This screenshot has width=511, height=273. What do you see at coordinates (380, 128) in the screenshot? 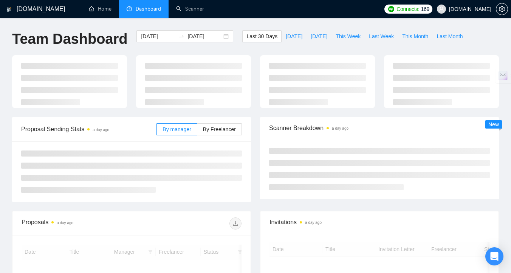
I see `span: Scanner Breakdown` at bounding box center [380, 128].